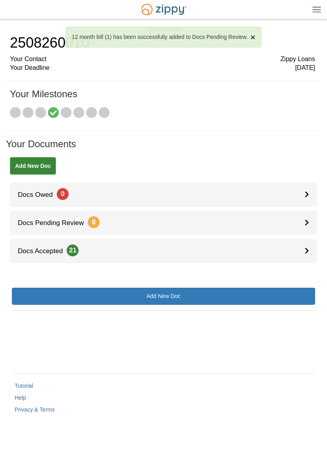  I want to click on span: 8, so click(94, 222).